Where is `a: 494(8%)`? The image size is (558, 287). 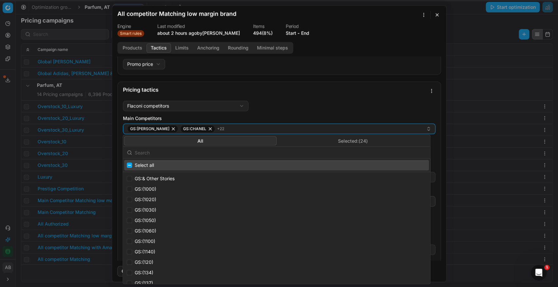 a: 494(8%) is located at coordinates (263, 33).